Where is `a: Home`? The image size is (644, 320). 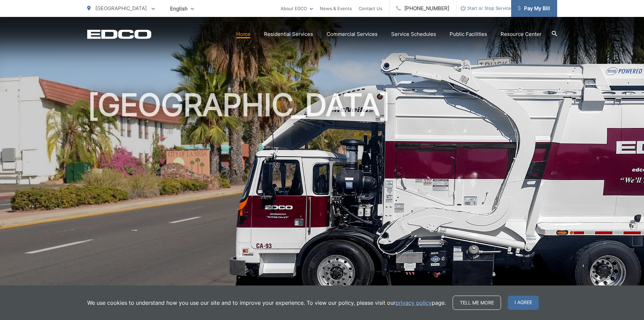 a: Home is located at coordinates (243, 34).